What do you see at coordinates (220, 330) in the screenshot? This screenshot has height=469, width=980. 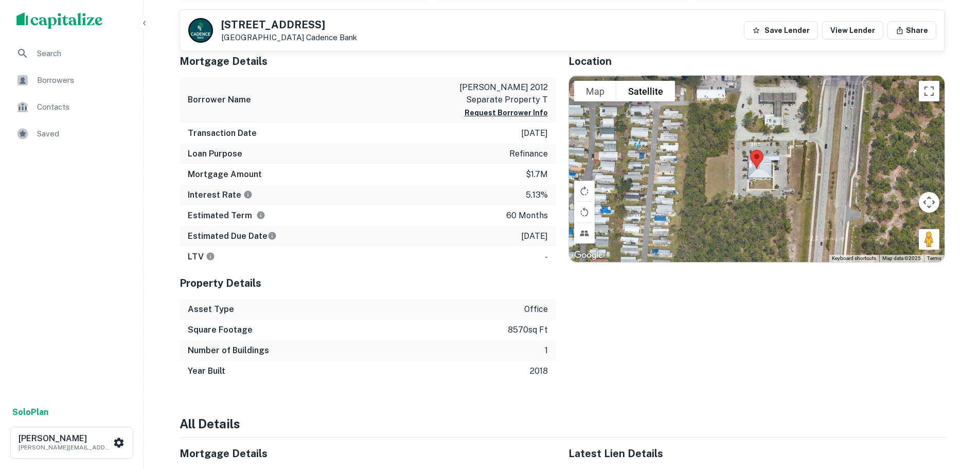 I see `h6: Square Footage` at bounding box center [220, 330].